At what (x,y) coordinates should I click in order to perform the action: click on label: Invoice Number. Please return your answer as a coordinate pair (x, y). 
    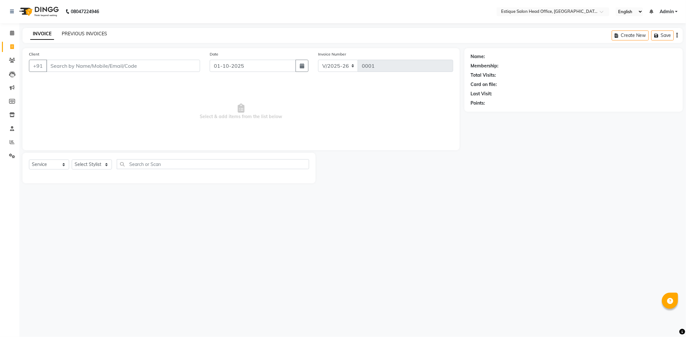
    Looking at the image, I should click on (332, 54).